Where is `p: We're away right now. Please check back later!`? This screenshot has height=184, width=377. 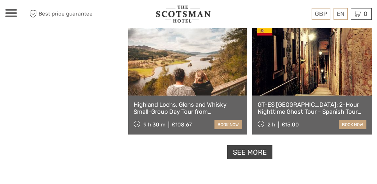
p: We're away right now. Please check back later! is located at coordinates (45, 15).